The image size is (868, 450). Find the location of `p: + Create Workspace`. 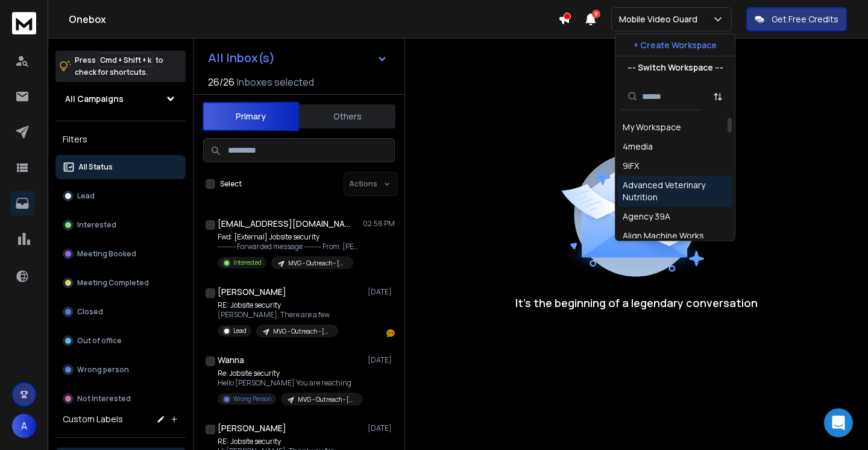

p: + Create Workspace is located at coordinates (675, 45).